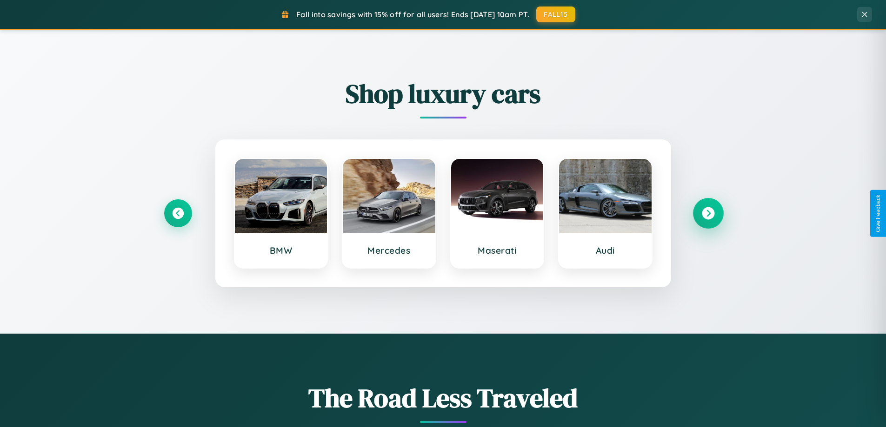  What do you see at coordinates (281, 251) in the screenshot?
I see `h3: BMW` at bounding box center [281, 251].